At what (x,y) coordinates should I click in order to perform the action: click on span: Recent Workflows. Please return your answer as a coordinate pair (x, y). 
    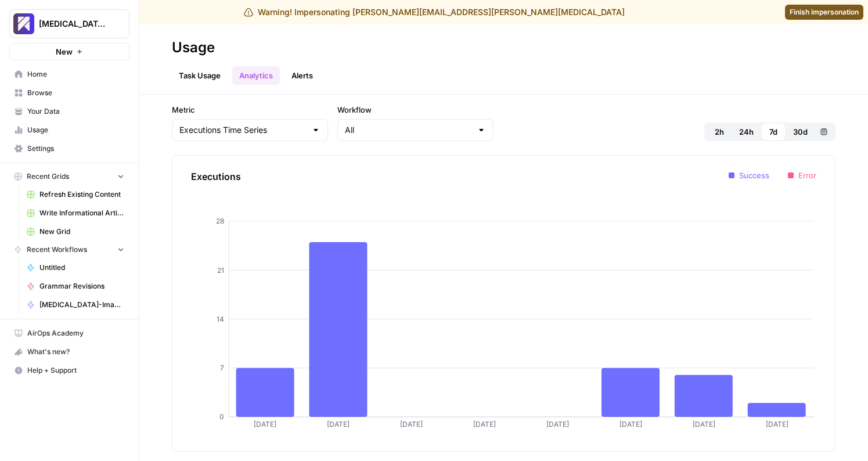
    Looking at the image, I should click on (57, 249).